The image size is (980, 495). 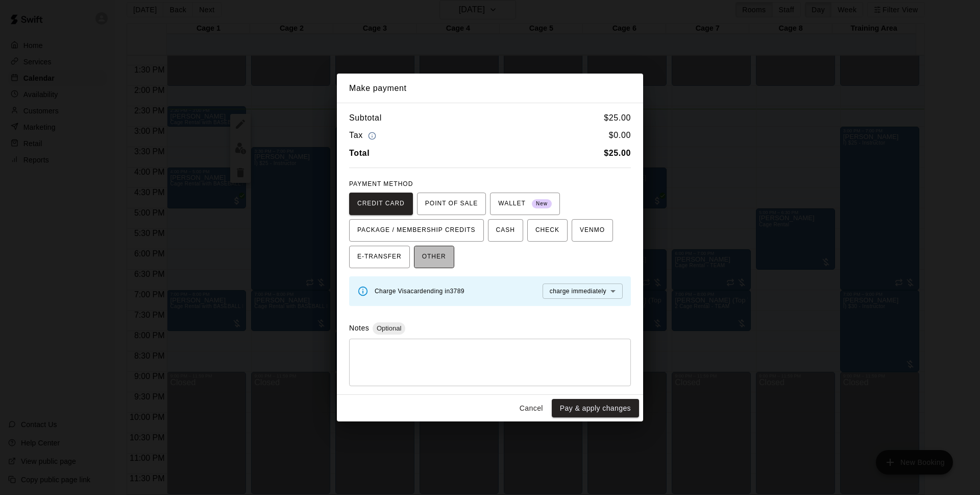 I want to click on span: WALLET, so click(x=525, y=204).